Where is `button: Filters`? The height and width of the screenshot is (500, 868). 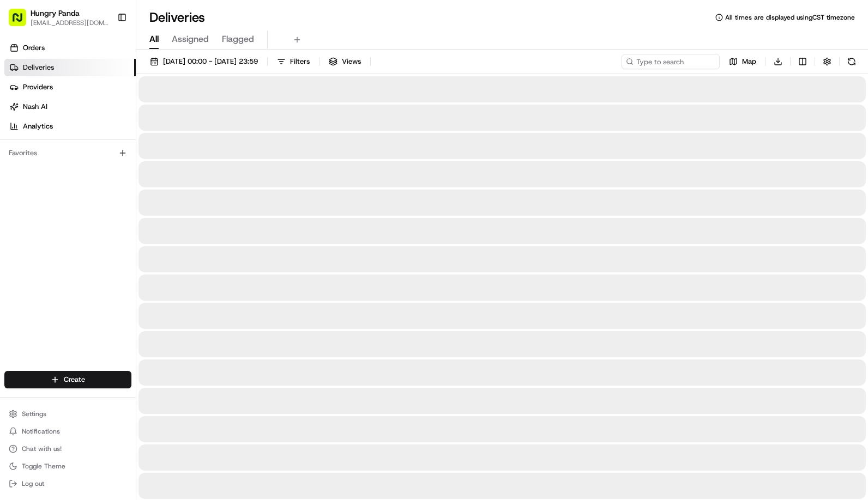
button: Filters is located at coordinates (293, 61).